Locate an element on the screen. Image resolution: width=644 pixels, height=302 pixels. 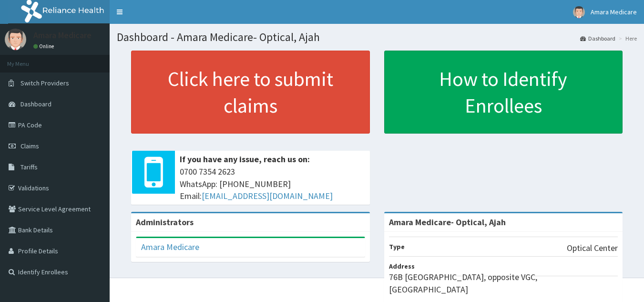
b: If you have any issue, reach us on: is located at coordinates (244, 159).